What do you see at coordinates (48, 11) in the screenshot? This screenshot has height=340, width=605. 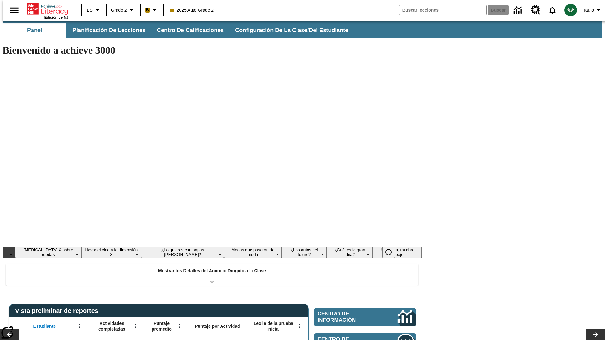 I see `div: Portada` at bounding box center [48, 11].